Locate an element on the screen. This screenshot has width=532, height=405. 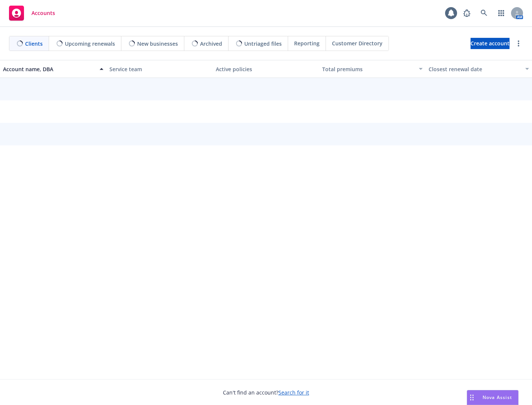
span: Clients is located at coordinates (34, 44).